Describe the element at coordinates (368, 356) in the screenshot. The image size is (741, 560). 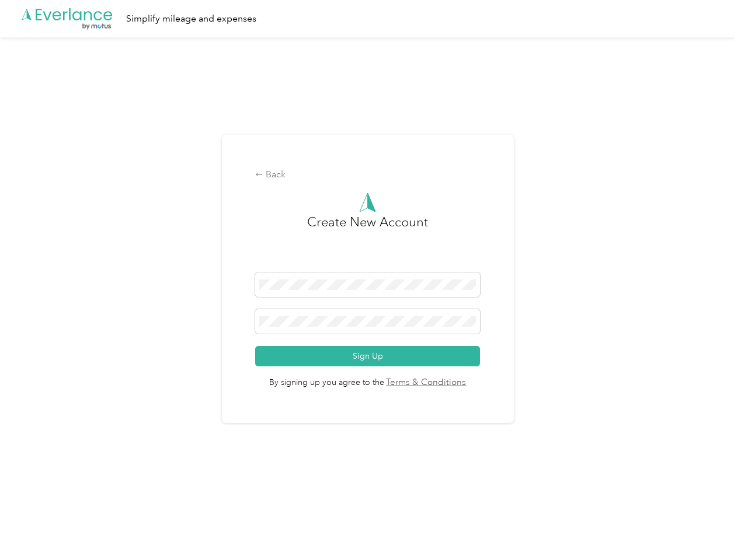
I see `button: Sign Up` at that location.